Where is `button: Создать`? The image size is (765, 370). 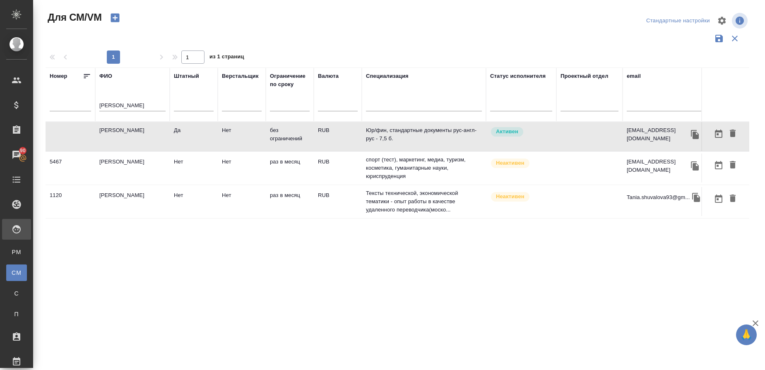 button: Создать is located at coordinates (115, 18).